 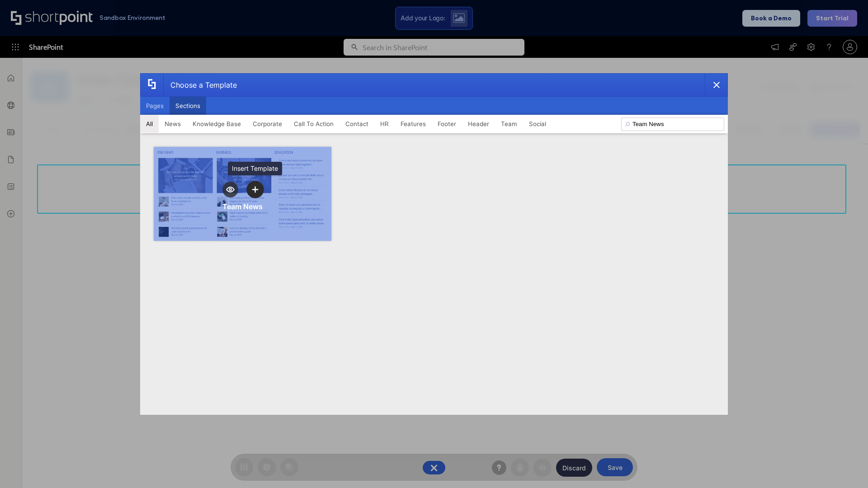 What do you see at coordinates (537, 124) in the screenshot?
I see `button: Social` at bounding box center [537, 124].